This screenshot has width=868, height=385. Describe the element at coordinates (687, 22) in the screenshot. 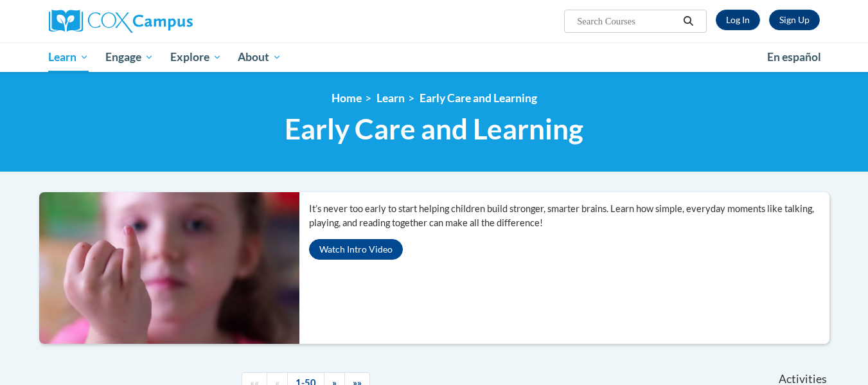

I see `button: Search` at that location.